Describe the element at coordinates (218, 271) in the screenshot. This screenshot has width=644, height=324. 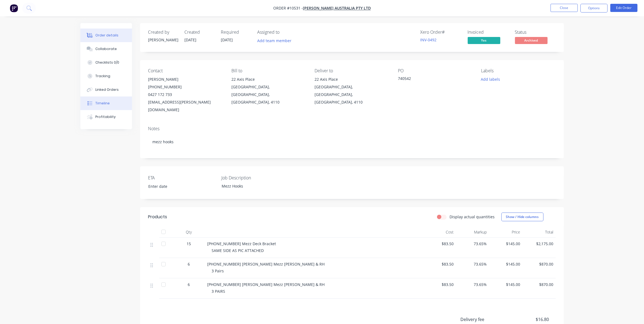
I see `span: 3 Pairs` at that location.